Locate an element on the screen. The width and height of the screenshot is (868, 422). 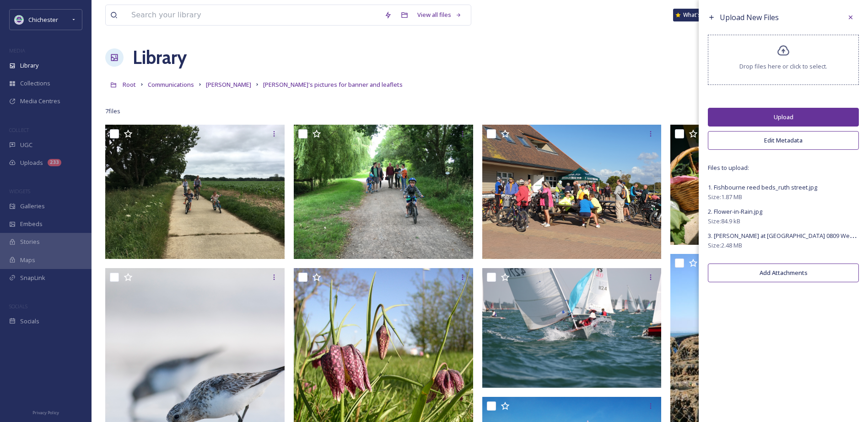
span: 7 file s is located at coordinates (113, 111).